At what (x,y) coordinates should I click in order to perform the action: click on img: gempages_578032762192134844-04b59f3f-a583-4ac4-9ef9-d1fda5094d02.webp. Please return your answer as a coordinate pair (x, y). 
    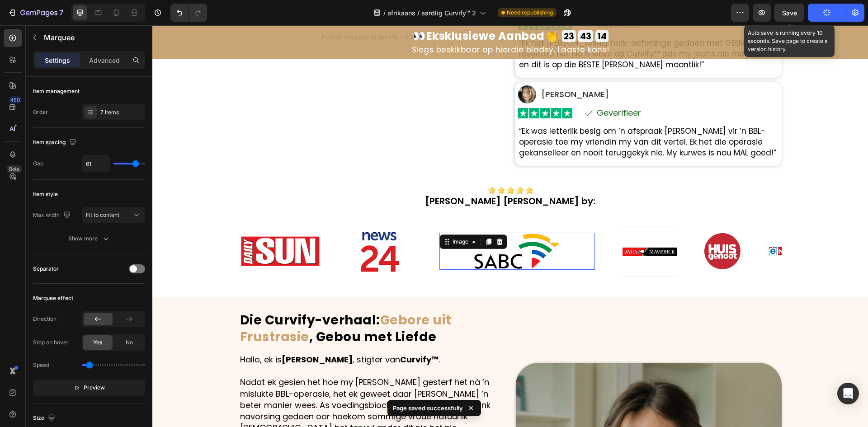
    Looking at the image, I should click on (358, 164).